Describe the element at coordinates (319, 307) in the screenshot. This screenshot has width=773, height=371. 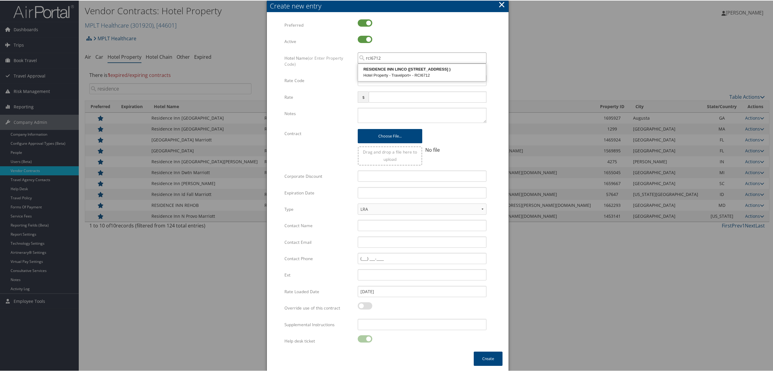
I see `label: Override use of this contract` at that location.